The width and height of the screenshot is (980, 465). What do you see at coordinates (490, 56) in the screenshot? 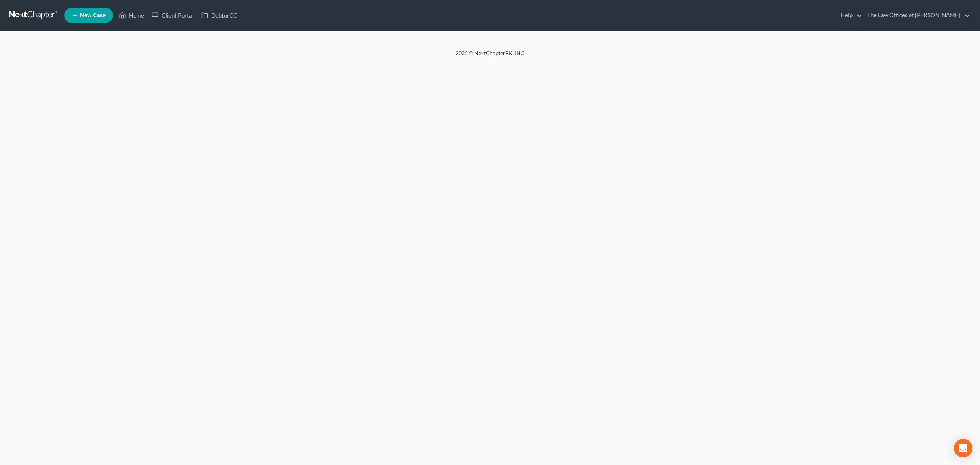
I see `div: 2025 © NextChapterBK, INC` at bounding box center [490, 56].